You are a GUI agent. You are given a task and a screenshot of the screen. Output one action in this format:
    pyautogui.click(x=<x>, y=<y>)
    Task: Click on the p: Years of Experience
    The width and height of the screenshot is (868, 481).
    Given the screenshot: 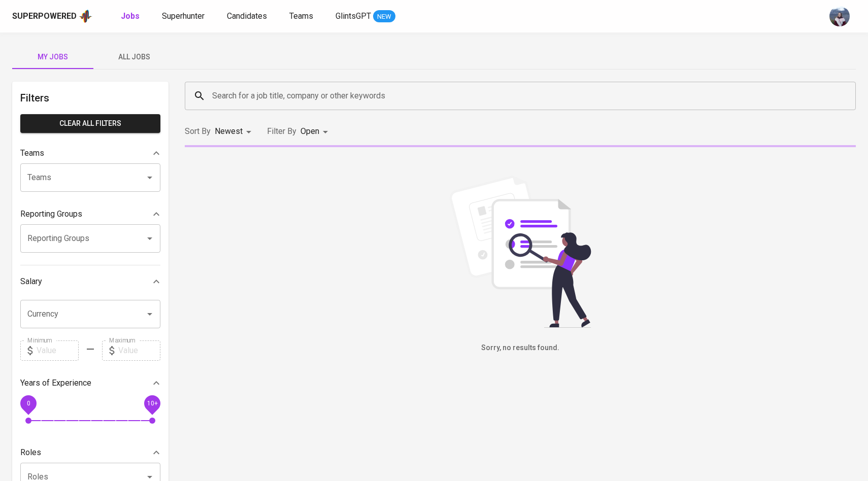 What is the action you would take?
    pyautogui.click(x=56, y=383)
    